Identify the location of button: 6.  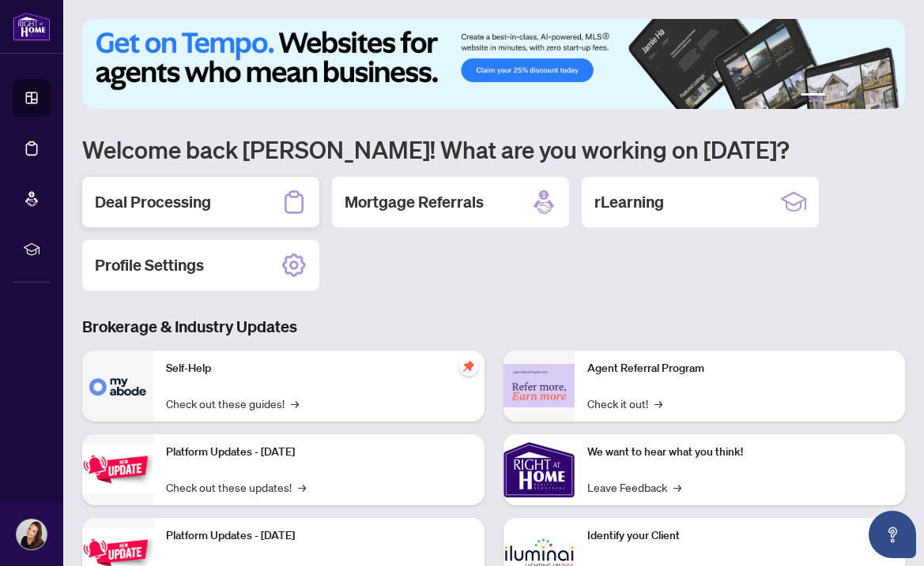
(886, 96).